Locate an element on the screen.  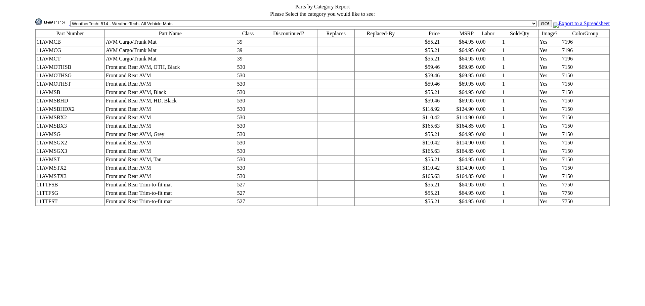
td: $164.85 is located at coordinates (458, 176).